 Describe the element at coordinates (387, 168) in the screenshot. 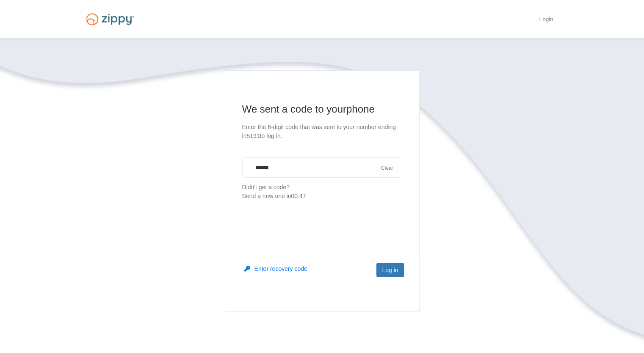

I see `button: Clear` at that location.